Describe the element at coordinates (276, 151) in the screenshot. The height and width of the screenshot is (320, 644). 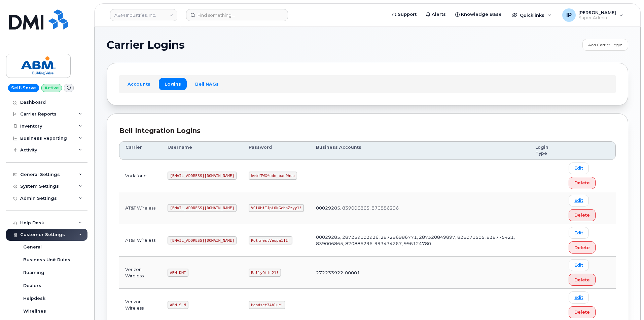
I see `th: Password` at that location.